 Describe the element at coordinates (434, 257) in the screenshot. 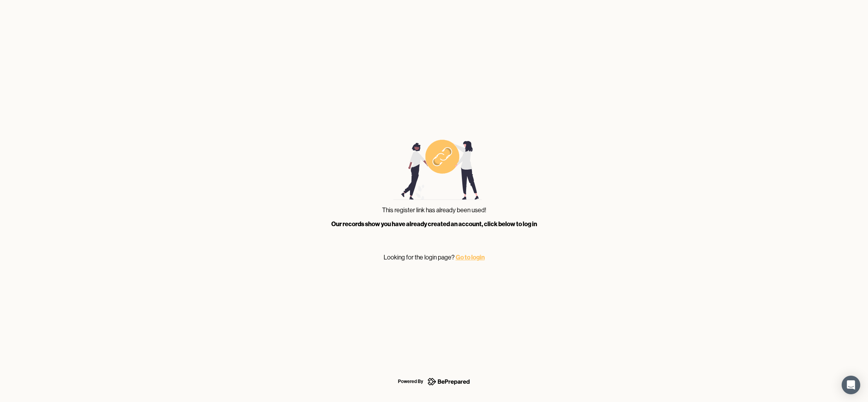

I see `div: Looking for the login page?` at that location.